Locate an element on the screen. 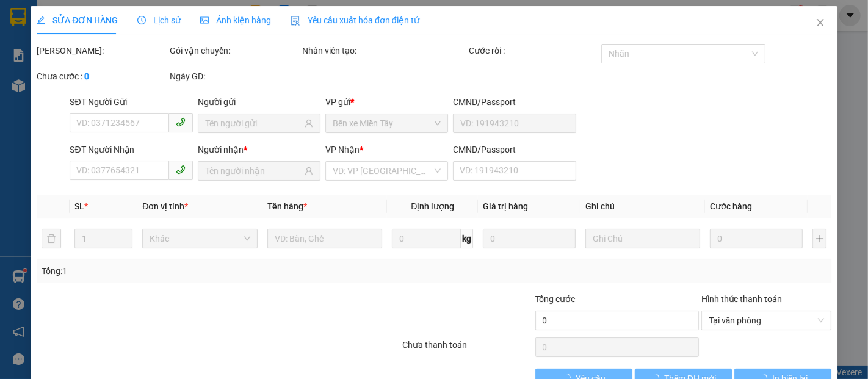  span: Tại văn phòng is located at coordinates (766, 320).